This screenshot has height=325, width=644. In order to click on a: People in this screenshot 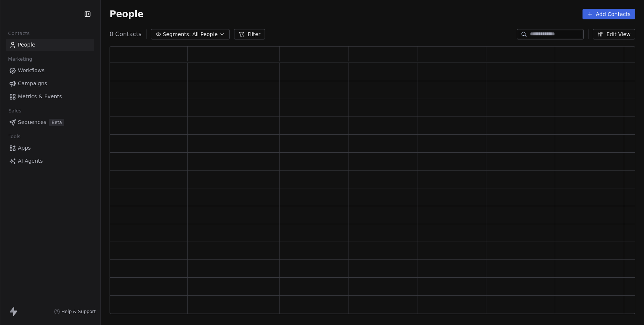, I will do `click(50, 44)`.